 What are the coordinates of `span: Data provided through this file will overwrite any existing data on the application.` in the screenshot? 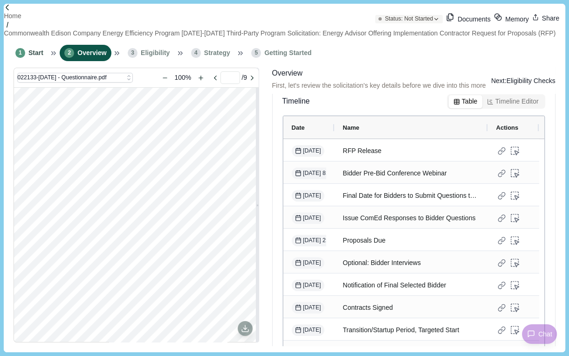 It's located at (51, 134).